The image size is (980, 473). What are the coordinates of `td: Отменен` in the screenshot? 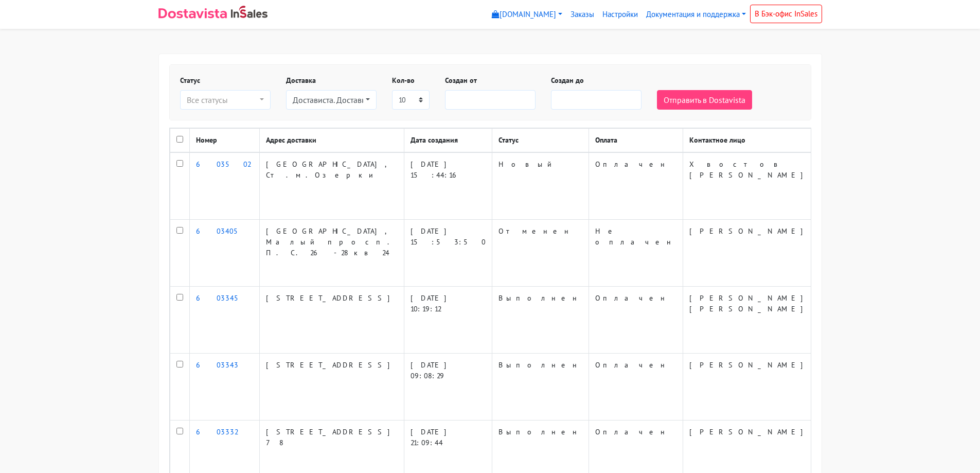 It's located at (540, 253).